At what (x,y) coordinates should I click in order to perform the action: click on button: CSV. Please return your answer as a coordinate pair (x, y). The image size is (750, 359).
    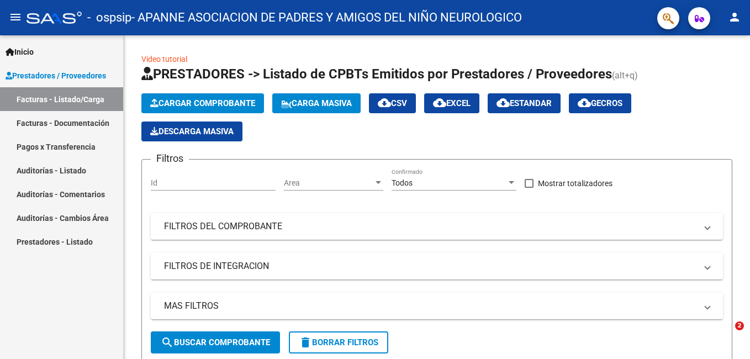
    Looking at the image, I should click on (392, 103).